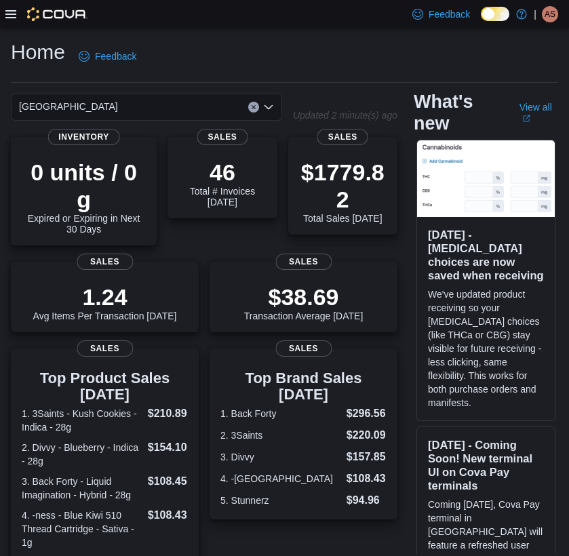  Describe the element at coordinates (83, 197) in the screenshot. I see `div: Expired or Expiring in Next 30 Days` at that location.